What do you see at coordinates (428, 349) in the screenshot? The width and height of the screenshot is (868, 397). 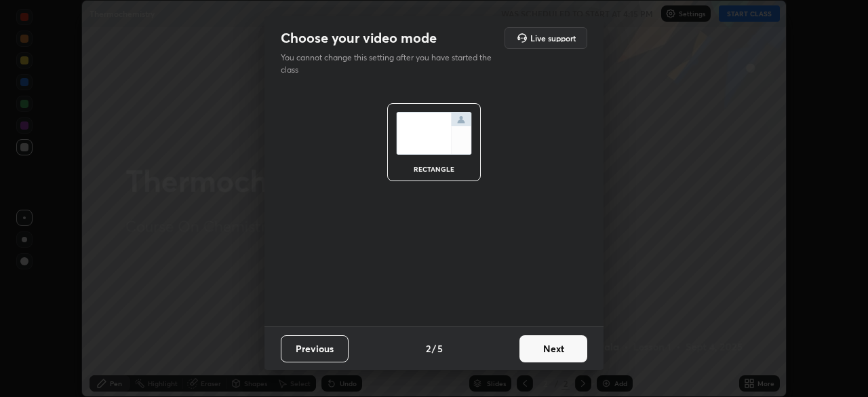 I see `h4: 2` at bounding box center [428, 349].